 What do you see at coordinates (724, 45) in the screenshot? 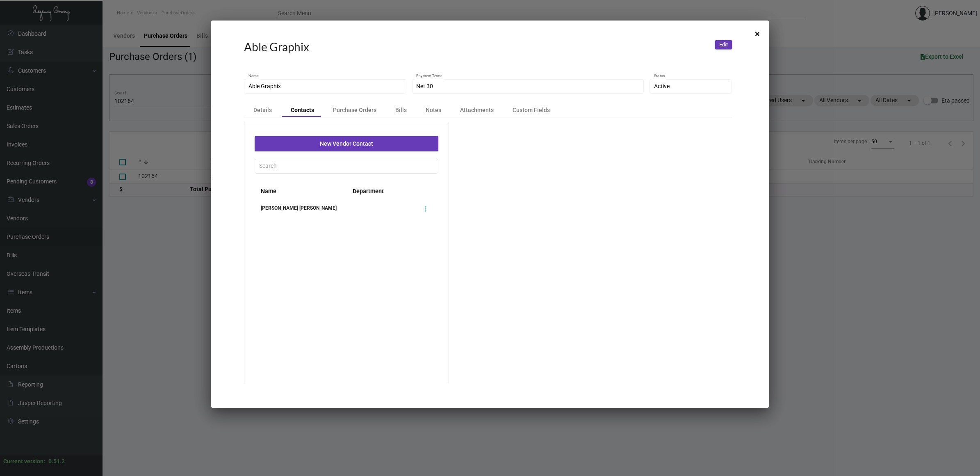
I see `button: Edit` at bounding box center [724, 45].